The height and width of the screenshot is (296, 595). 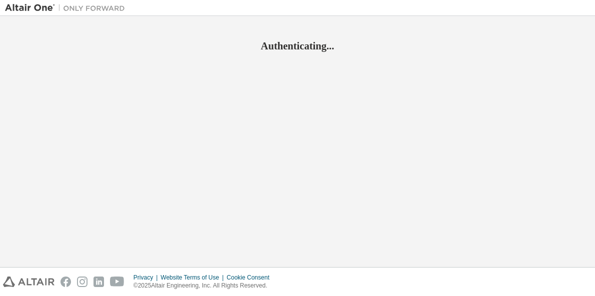 I want to click on img: facebook.svg, so click(x=65, y=282).